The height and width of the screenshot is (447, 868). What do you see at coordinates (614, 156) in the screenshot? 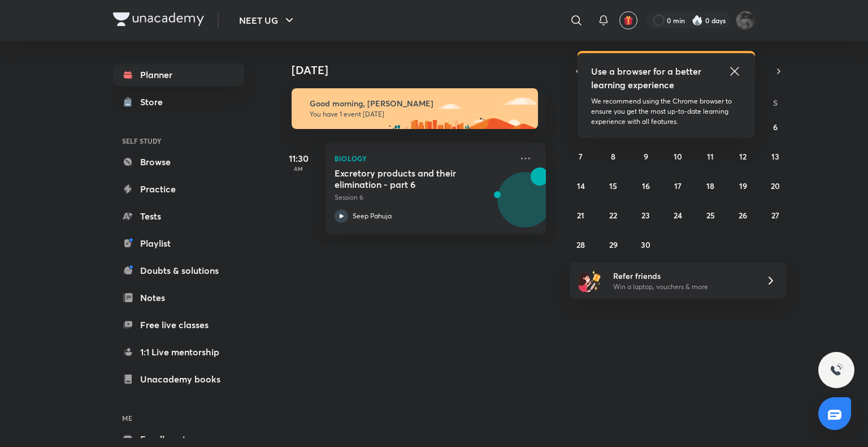
I see `button: September 8, 2025` at bounding box center [614, 156].